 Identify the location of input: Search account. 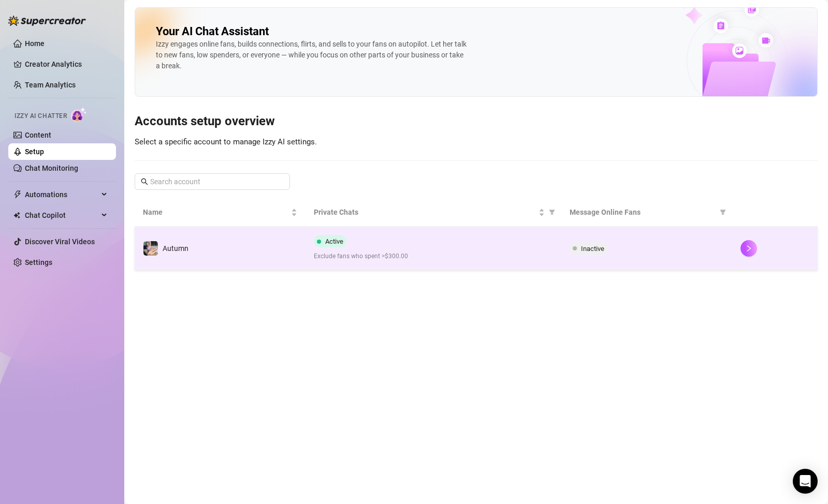
(213, 181).